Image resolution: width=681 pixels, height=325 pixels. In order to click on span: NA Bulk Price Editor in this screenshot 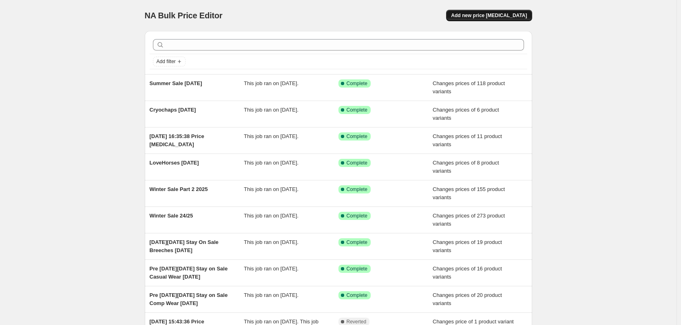, I will do `click(184, 15)`.